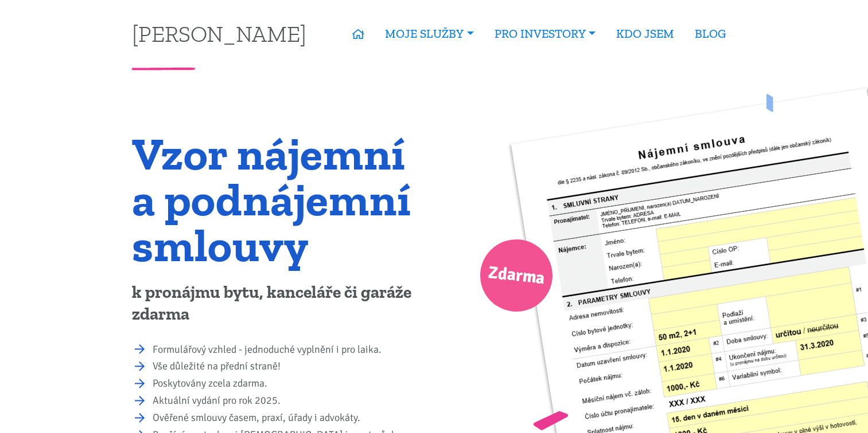 The width and height of the screenshot is (868, 433). What do you see at coordinates (645, 34) in the screenshot?
I see `a: KDO JSEM` at bounding box center [645, 34].